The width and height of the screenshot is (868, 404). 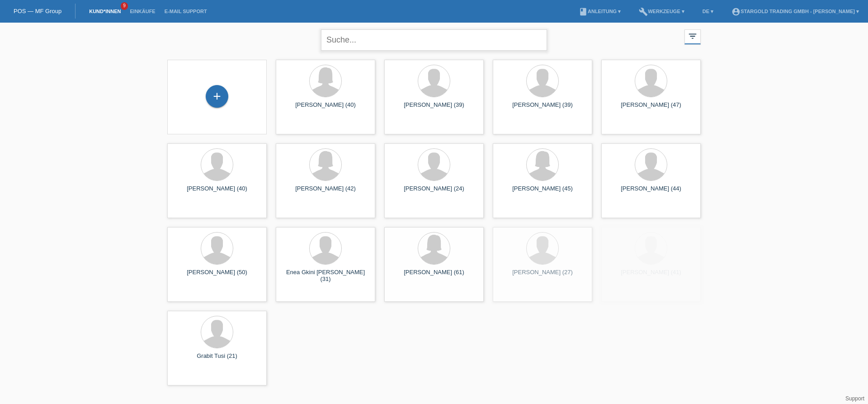 I want to click on a: Support, so click(x=855, y=398).